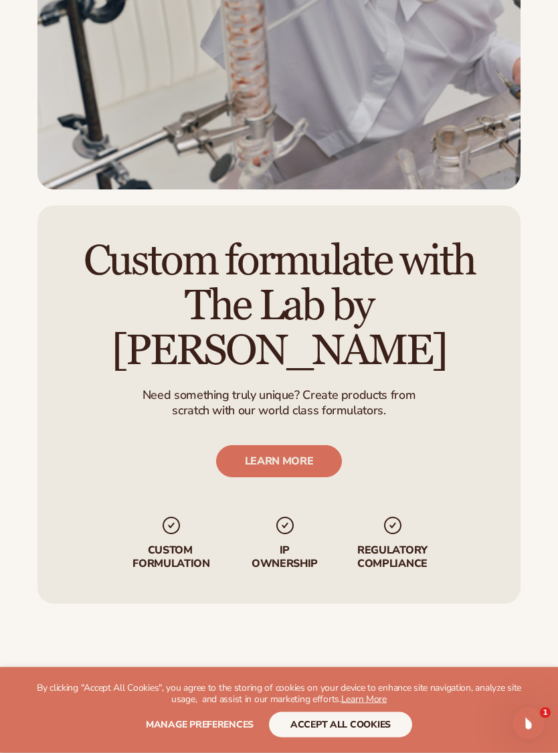 The width and height of the screenshot is (558, 753). Describe the element at coordinates (285, 557) in the screenshot. I see `p: IP Ownership` at that location.